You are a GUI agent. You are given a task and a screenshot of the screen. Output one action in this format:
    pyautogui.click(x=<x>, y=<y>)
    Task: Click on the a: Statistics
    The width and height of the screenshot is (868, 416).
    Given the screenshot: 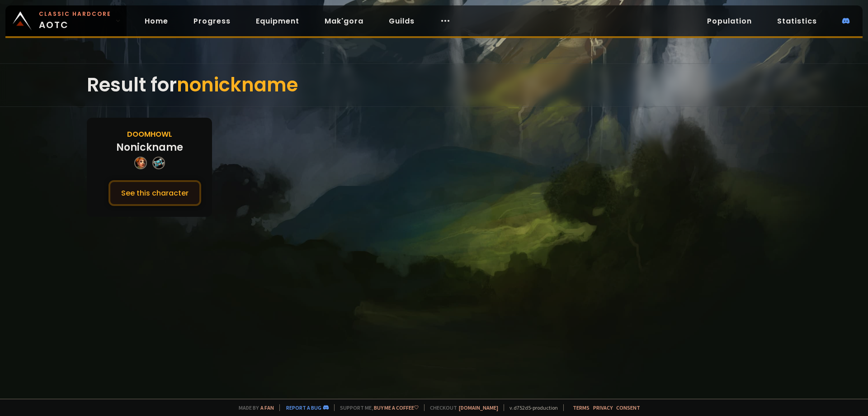 What is the action you would take?
    pyautogui.click(x=797, y=21)
    